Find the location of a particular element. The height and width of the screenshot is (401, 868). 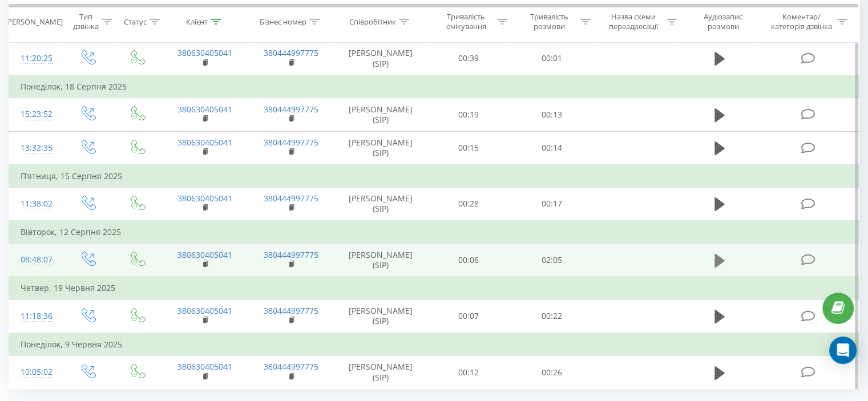

div: Клієнт is located at coordinates (197, 21).